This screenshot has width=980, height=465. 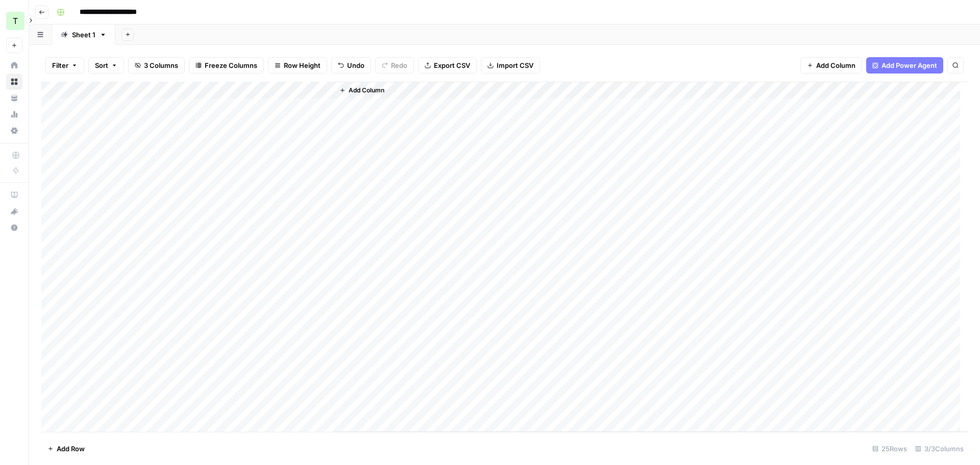 I want to click on span: Add Power Agent, so click(x=909, y=66).